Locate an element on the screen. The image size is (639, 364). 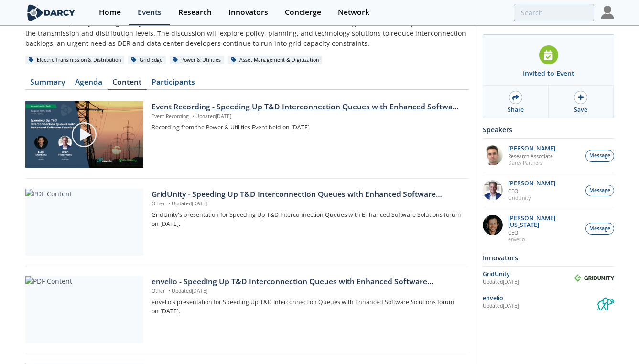
img: Video Content is located at coordinates (84, 134).